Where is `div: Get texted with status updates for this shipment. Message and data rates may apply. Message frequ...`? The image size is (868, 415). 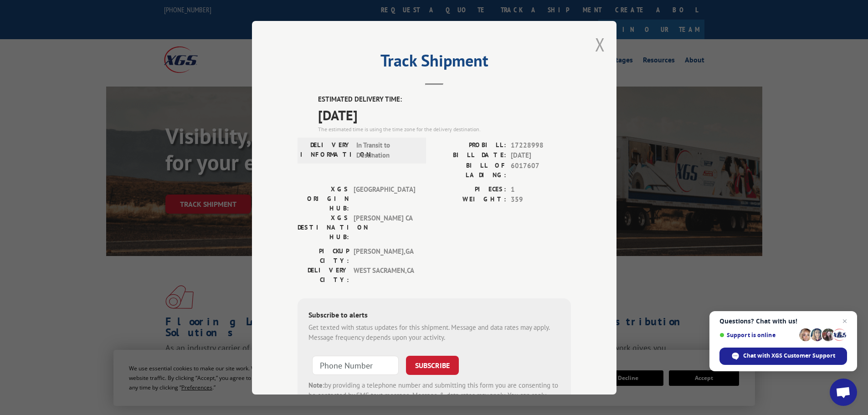 div: Get texted with status updates for this shipment. Message and data rates may apply. Message frequ... is located at coordinates (434, 332).